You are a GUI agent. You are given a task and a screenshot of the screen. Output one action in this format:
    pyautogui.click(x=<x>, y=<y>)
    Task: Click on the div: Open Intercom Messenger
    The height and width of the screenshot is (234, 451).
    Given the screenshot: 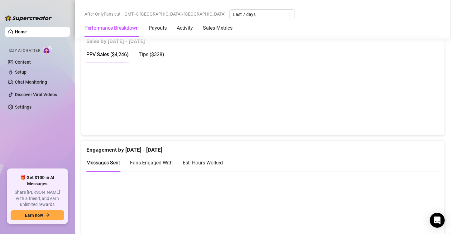 What is the action you would take?
    pyautogui.click(x=437, y=220)
    